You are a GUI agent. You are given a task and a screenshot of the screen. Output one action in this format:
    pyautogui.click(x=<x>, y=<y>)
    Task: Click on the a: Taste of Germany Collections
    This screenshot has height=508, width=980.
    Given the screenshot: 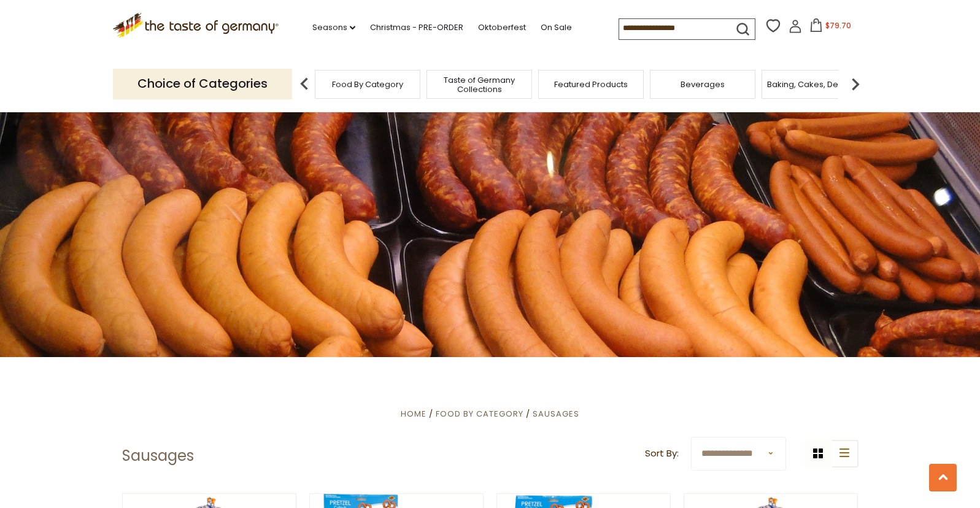 What is the action you would take?
    pyautogui.click(x=479, y=85)
    